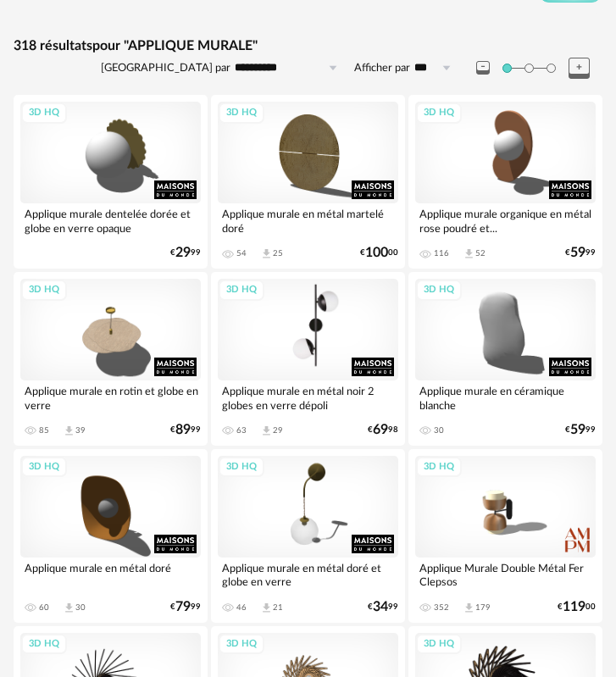 The width and height of the screenshot is (616, 677). Describe the element at coordinates (110, 220) in the screenshot. I see `div: Applique murale dentelée dorée et globe en verre opaque` at that location.